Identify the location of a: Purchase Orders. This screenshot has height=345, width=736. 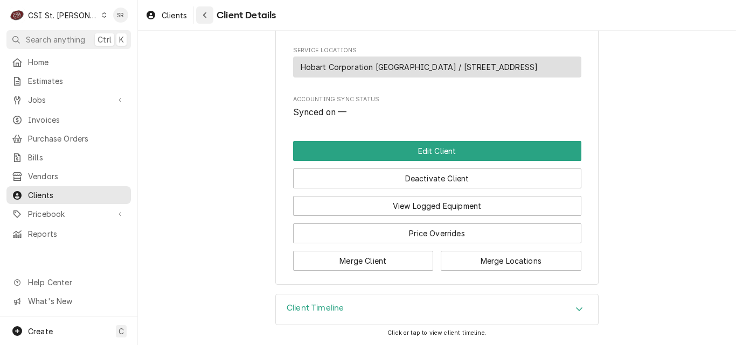
(68, 138).